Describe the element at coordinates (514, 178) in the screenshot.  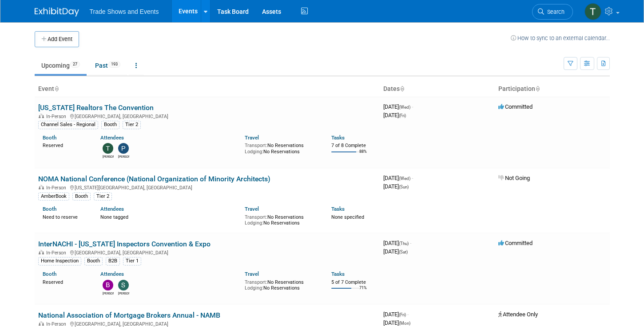
I see `span: Not Going` at that location.